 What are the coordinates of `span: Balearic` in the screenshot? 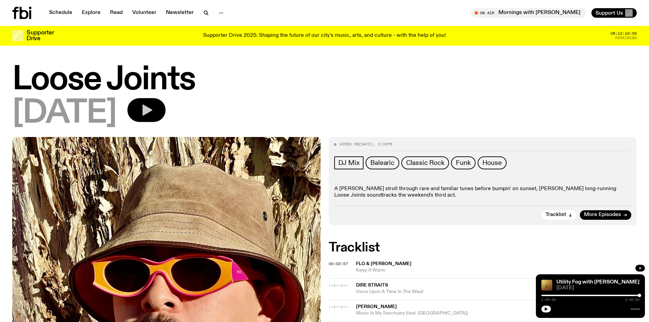 It's located at (382, 163).